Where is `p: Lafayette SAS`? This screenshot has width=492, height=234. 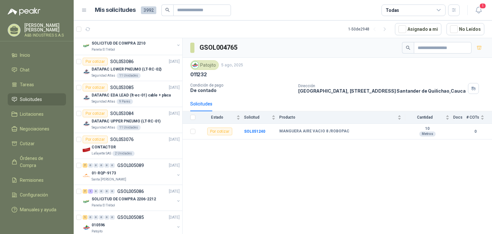 p: Lafayette SAS is located at coordinates (101, 154).